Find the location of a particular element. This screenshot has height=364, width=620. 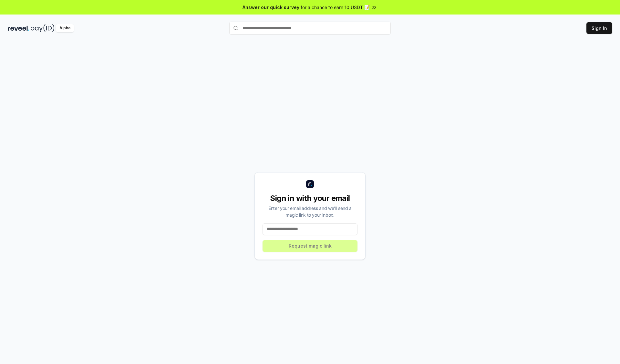

div: Enter your email address and we’ll send a magic link to your inbox. is located at coordinates (310, 211).